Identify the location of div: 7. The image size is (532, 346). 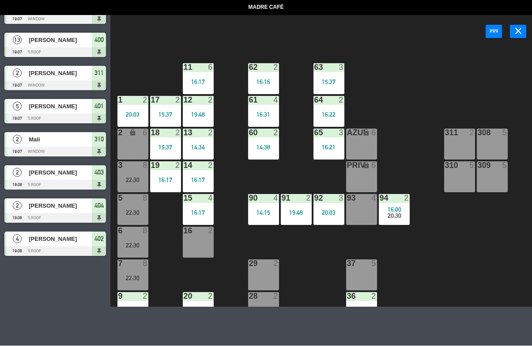
(118, 263).